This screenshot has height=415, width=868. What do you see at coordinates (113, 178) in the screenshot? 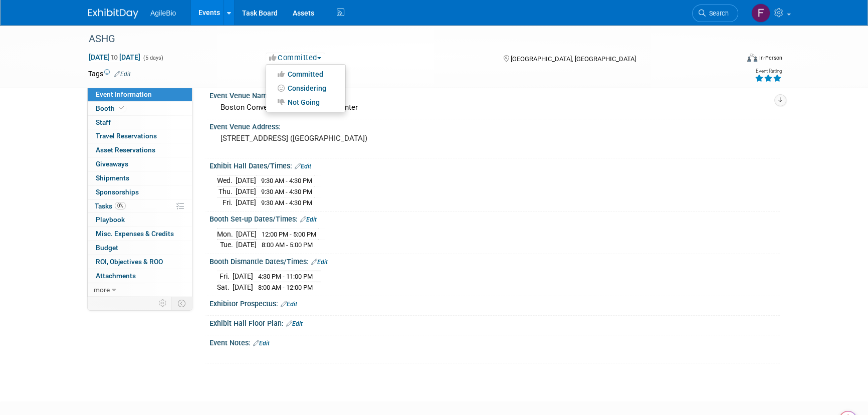
I see `span: Shipments` at bounding box center [113, 178].